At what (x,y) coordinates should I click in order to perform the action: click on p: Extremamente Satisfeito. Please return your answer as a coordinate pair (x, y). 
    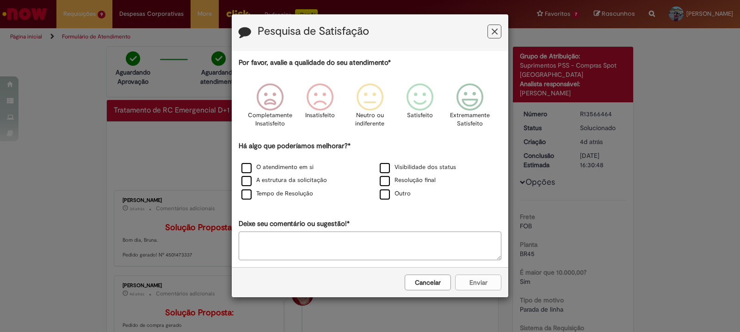
    Looking at the image, I should click on (470, 119).